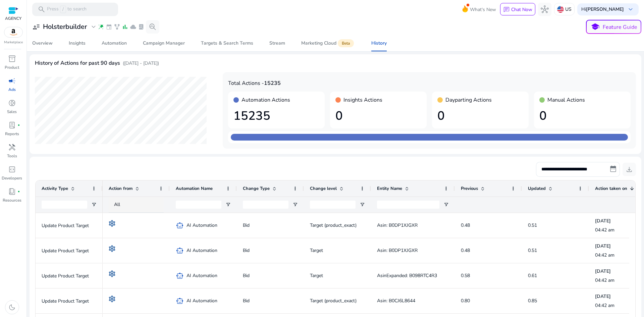 This screenshot has width=644, height=317. What do you see at coordinates (390, 189) in the screenshot?
I see `span: Entity Name` at bounding box center [390, 189].